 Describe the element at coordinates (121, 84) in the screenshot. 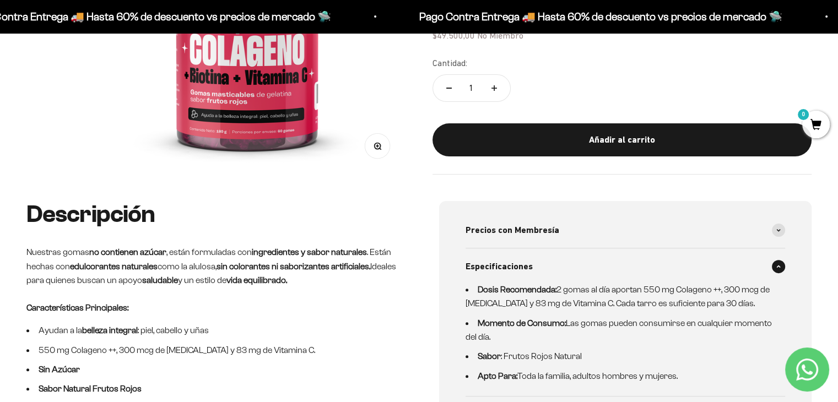

I see `div: Reseñas de otros clientes` at that location.